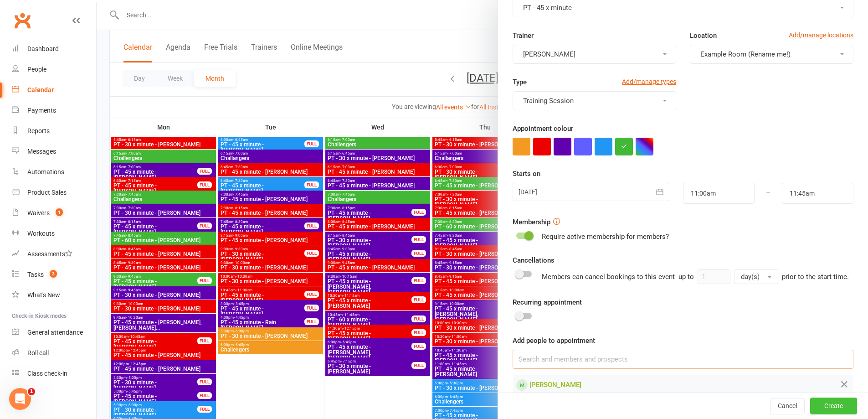  What do you see at coordinates (756, 277) in the screenshot?
I see `button: day(s)` at bounding box center [756, 277].